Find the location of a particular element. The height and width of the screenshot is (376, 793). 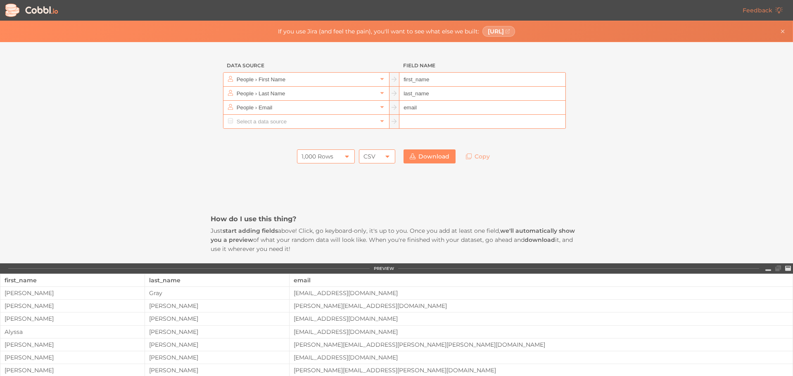

a: Download is located at coordinates (429, 156).